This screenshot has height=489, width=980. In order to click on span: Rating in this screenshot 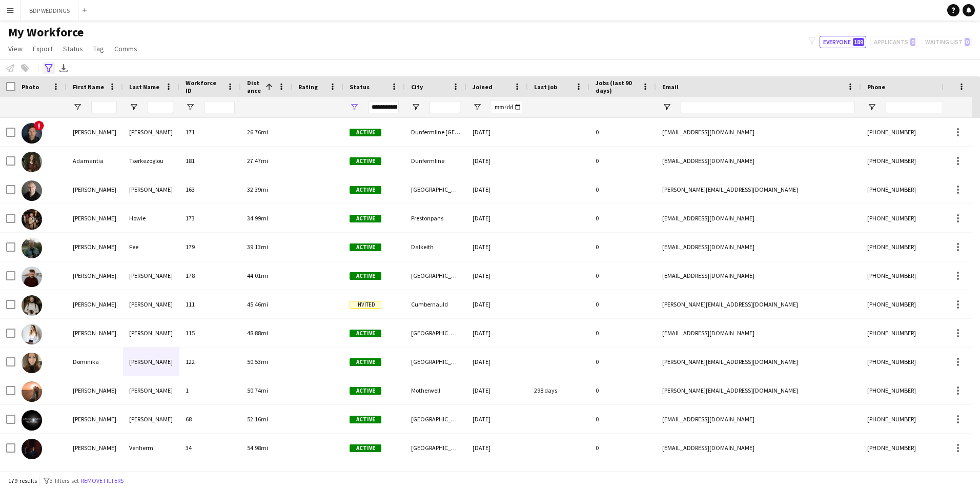, I will do `click(308, 86)`.